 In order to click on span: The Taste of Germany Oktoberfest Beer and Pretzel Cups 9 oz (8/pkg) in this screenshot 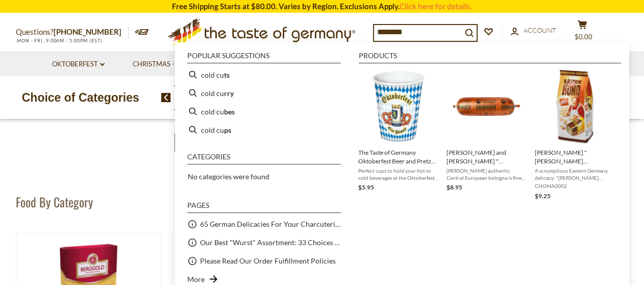, I will do `click(398, 157)`.